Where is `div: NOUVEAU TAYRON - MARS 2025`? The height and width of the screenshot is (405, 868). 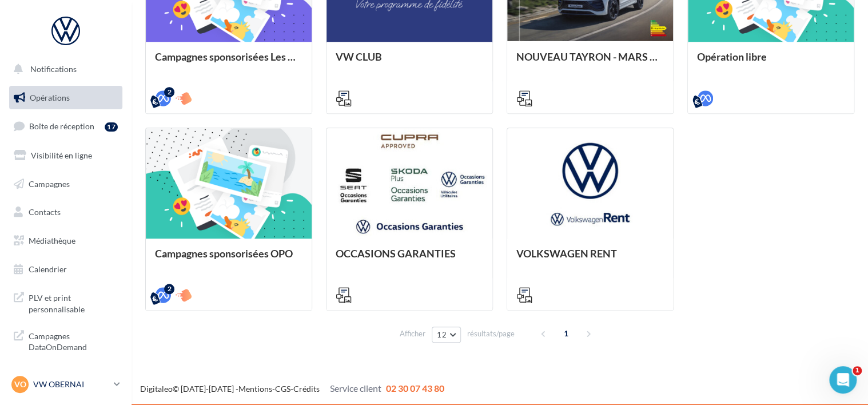
div: NOUVEAU TAYRON - MARS 2025 is located at coordinates (590, 62).